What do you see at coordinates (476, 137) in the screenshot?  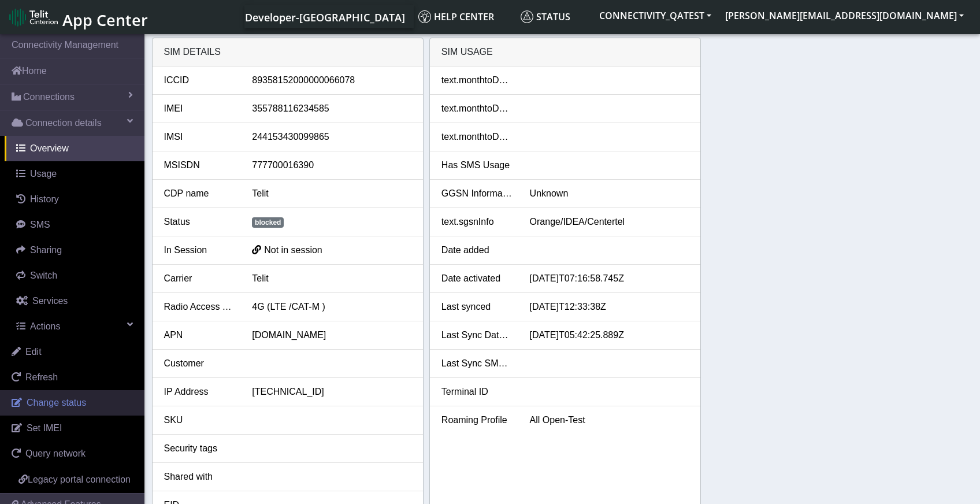 I see `div: text.monthtoDateVoice` at bounding box center [476, 137].